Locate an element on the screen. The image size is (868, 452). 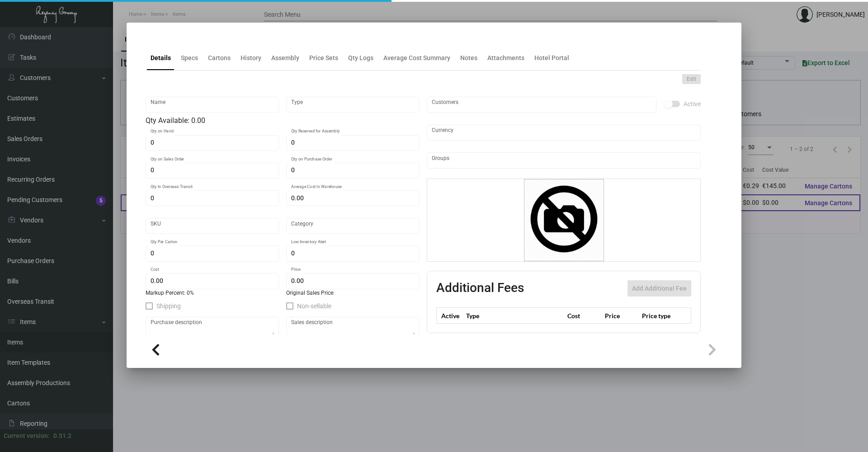
div: Hotel Portal is located at coordinates (552, 58).